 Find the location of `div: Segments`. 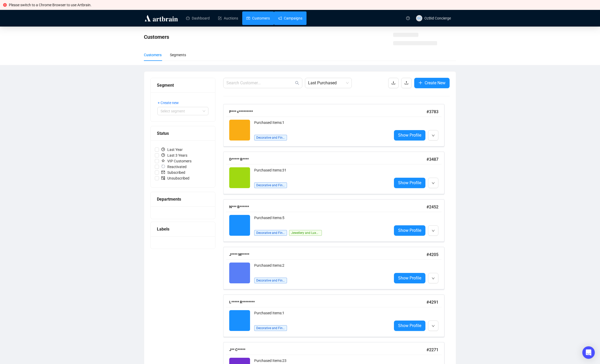

div: Segments is located at coordinates (178, 55).